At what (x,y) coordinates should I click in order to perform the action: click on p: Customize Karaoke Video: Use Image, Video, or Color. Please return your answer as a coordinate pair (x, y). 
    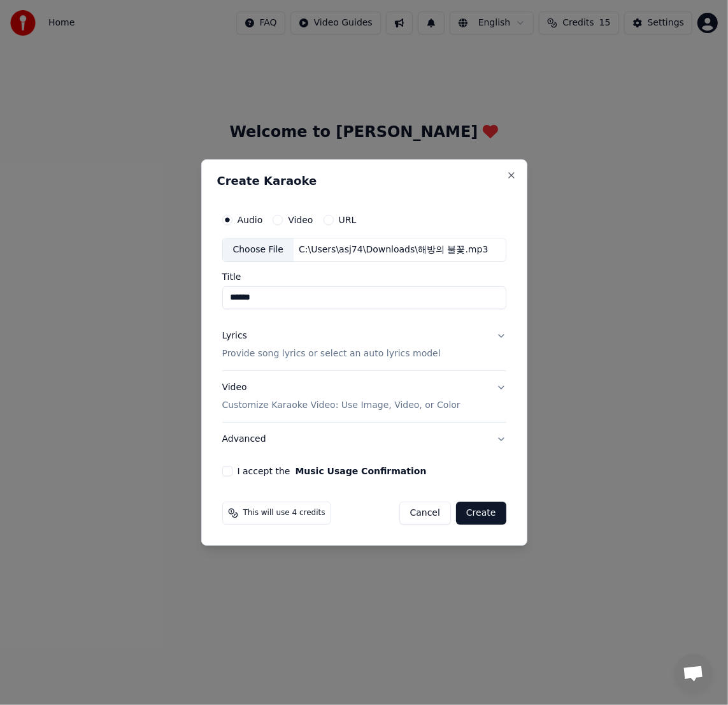
    Looking at the image, I should click on (342, 406).